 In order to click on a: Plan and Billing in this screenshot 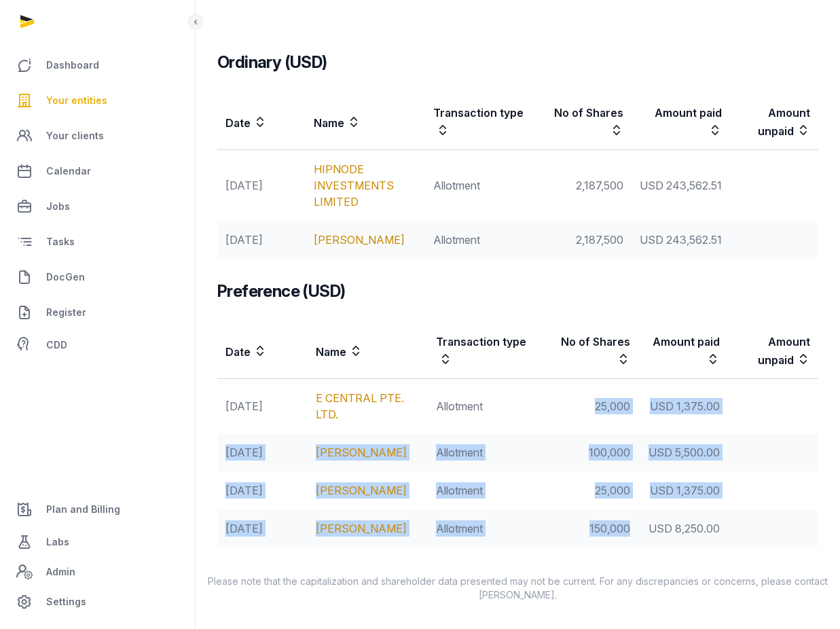, I will do `click(97, 510)`.